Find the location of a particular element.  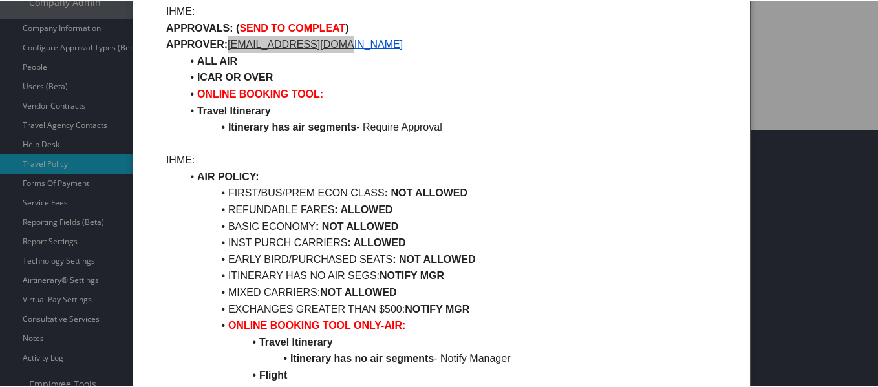

li: - Notify Manager is located at coordinates (449, 358).